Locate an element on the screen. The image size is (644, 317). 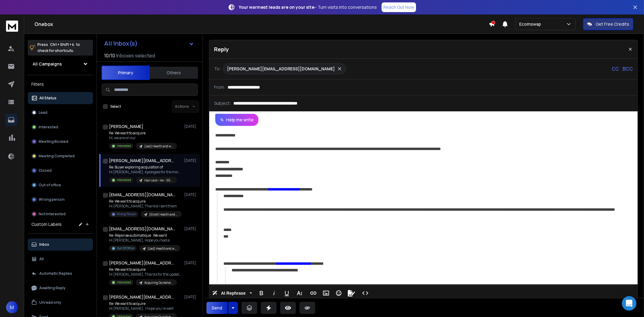
button: Closed is located at coordinates (61, 171).